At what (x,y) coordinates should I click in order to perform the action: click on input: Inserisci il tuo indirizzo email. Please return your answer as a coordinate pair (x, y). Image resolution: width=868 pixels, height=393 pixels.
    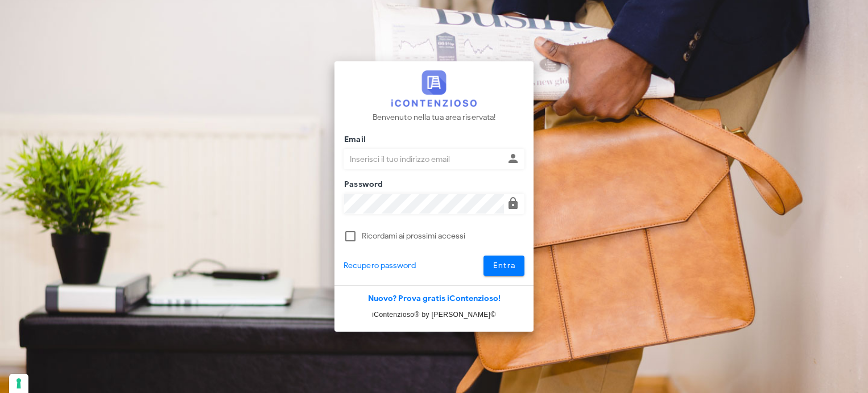
    Looking at the image, I should click on (423, 159).